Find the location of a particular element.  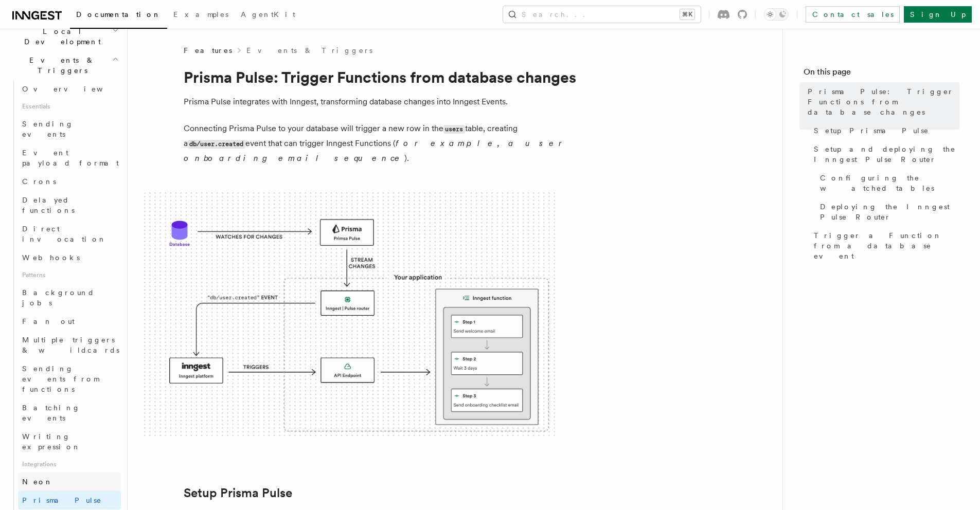

span: Trigger a Function from a database event is located at coordinates (887, 246).